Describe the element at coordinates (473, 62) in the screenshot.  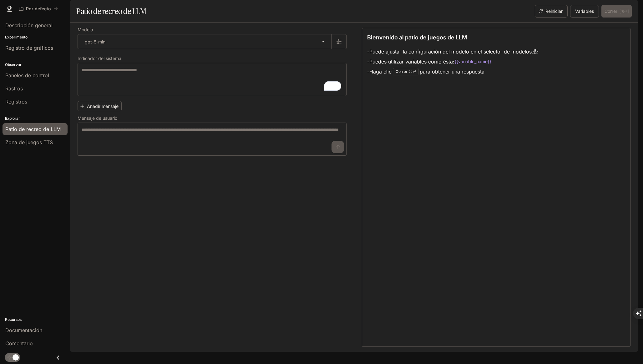
I see `code: {{variable_name}}` at that location.